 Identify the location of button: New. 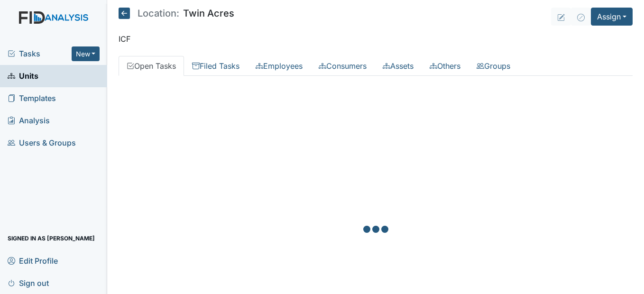
(86, 54).